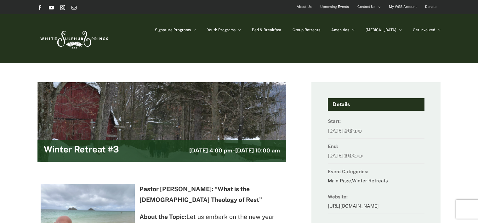 The image size is (478, 223). Describe the element at coordinates (424, 30) in the screenshot. I see `span: Get Involved` at that location.